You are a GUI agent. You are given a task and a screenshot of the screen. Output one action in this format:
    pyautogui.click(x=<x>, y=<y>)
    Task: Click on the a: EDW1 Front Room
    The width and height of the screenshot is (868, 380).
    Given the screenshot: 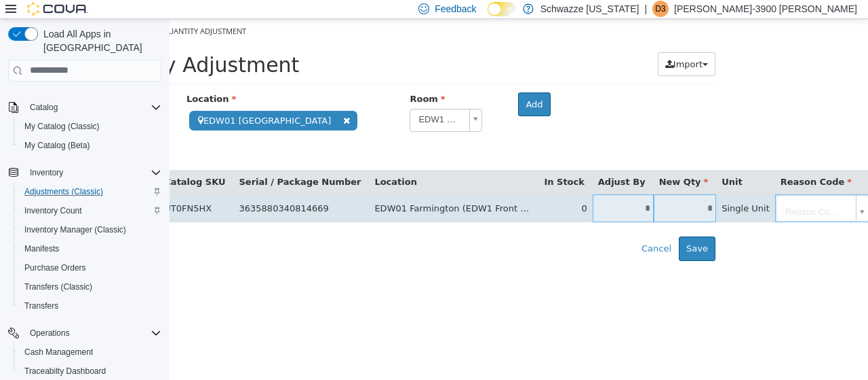 What is the action you would take?
    pyautogui.click(x=276, y=102)
    